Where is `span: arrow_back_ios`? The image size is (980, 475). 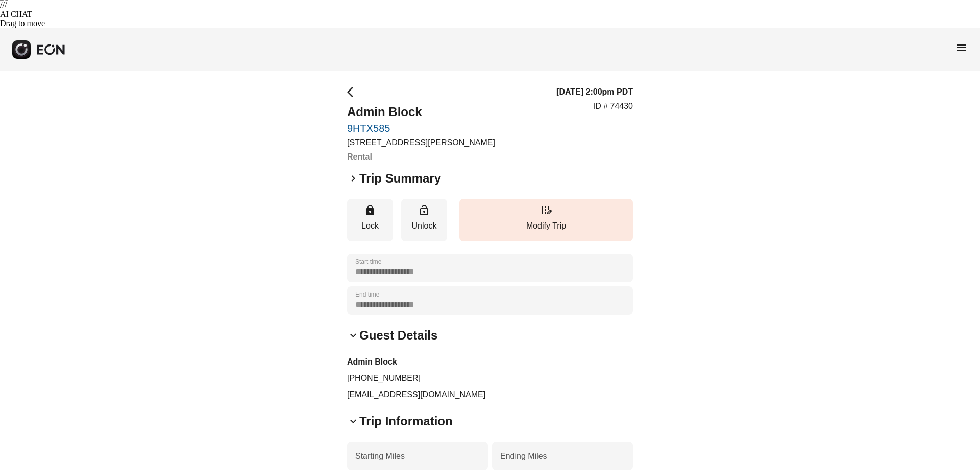
span: arrow_back_ios is located at coordinates (353, 92).